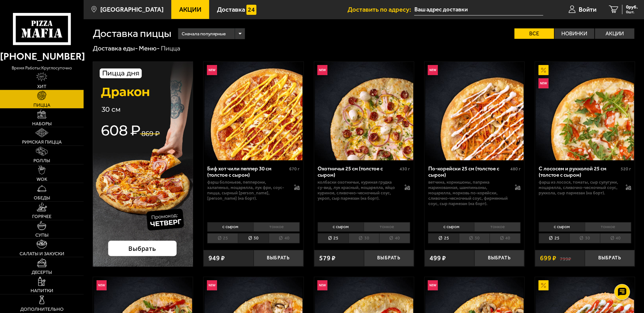 This screenshot has width=644, height=313. Describe the element at coordinates (149, 48) in the screenshot. I see `a: Меню-` at that location.